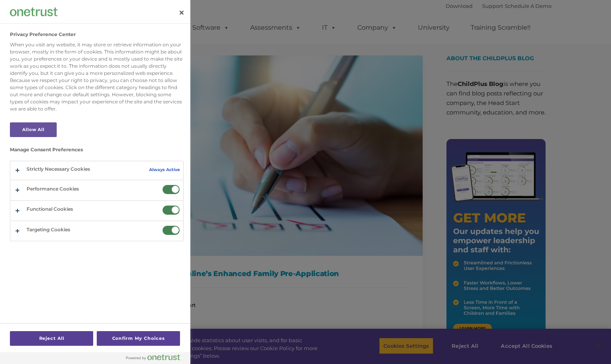  Describe the element at coordinates (52, 338) in the screenshot. I see `button: Reject All` at that location.